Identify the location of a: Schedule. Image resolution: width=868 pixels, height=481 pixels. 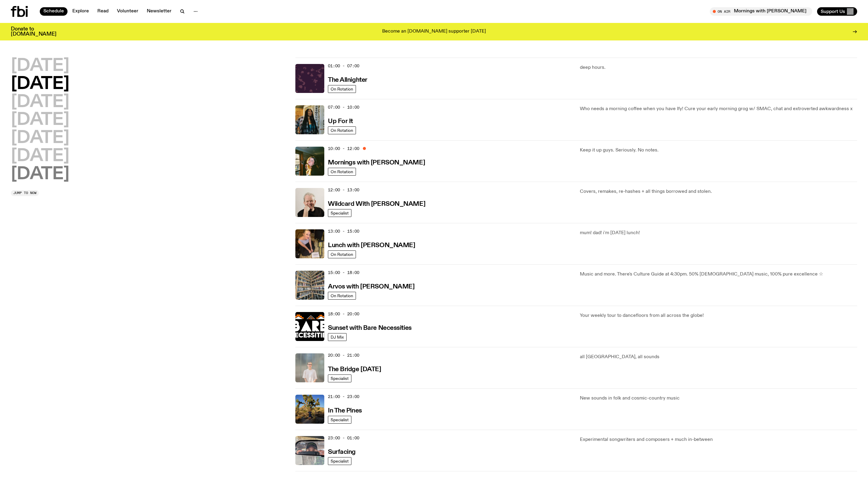
(54, 11).